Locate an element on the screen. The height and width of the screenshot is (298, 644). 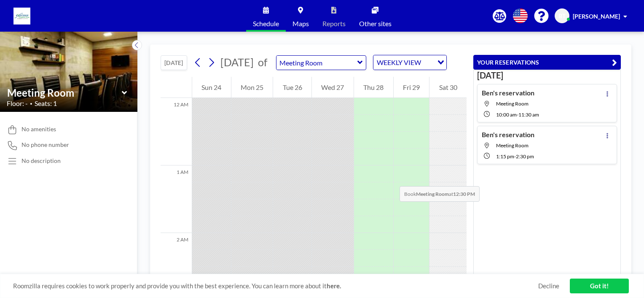
div: Sun 24 is located at coordinates (211, 88).